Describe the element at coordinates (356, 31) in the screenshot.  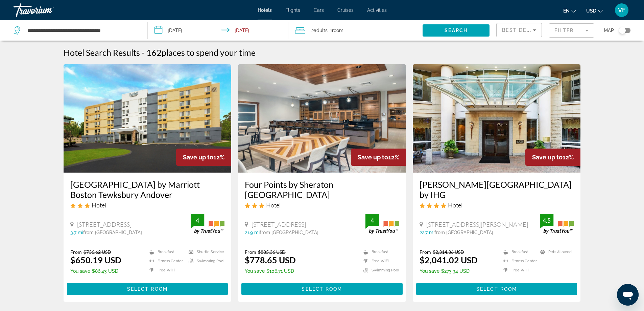
I see `button: Travelers: 2 adults, 0 children` at that location.